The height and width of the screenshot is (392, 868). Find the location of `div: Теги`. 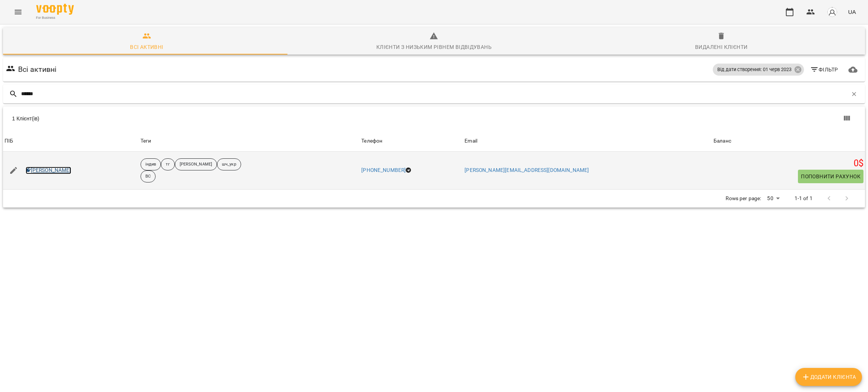

div: Теги is located at coordinates (249, 141).